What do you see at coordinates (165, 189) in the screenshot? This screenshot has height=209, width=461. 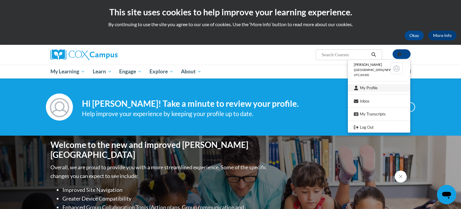 I see `li: Improved Site Navigation` at bounding box center [165, 189].